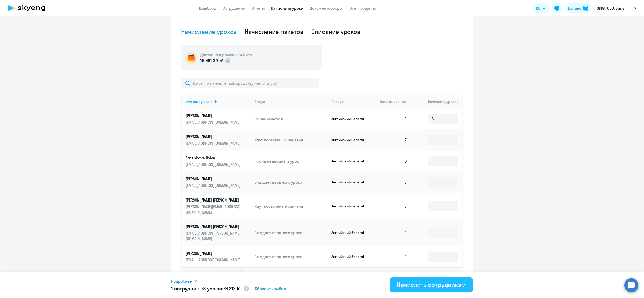 The width and height of the screenshot is (644, 298). What do you see at coordinates (432, 285) in the screenshot?
I see `button: Начислить сотрудникам` at bounding box center [432, 285].